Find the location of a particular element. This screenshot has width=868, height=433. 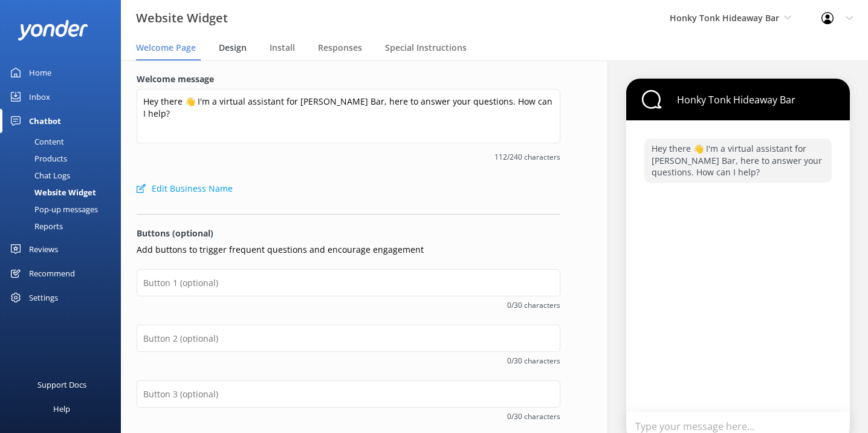

div: Content is located at coordinates (36, 142).